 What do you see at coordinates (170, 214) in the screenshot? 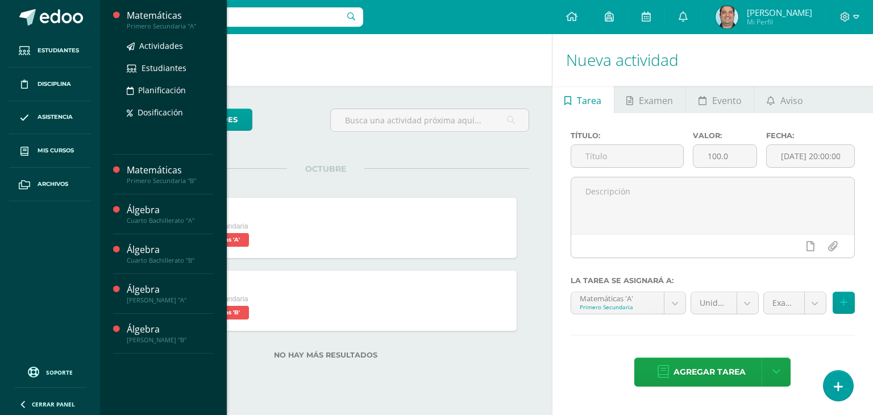
I see `a: ÁlgebraCuarto Bachillerato "A"` at bounding box center [170, 214].